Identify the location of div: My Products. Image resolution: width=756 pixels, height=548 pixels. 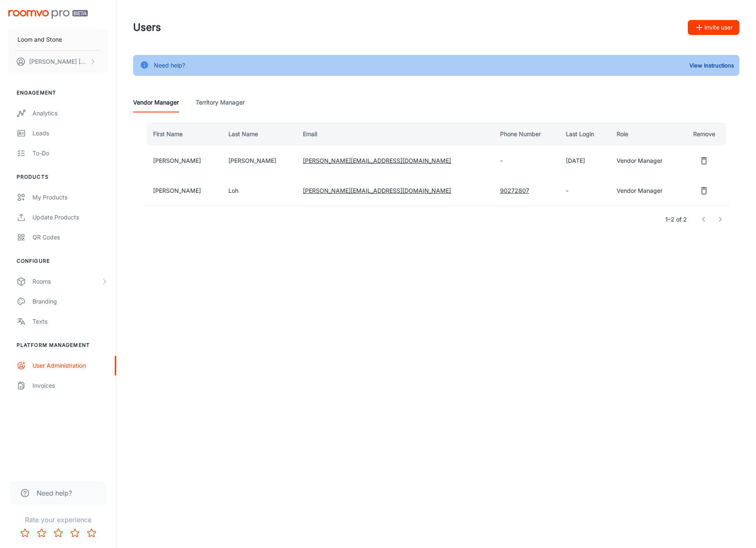
(70, 197).